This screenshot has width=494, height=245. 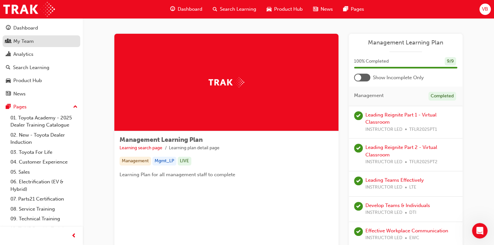 What do you see at coordinates (41, 68) in the screenshot?
I see `a: Search Learning` at bounding box center [41, 68].